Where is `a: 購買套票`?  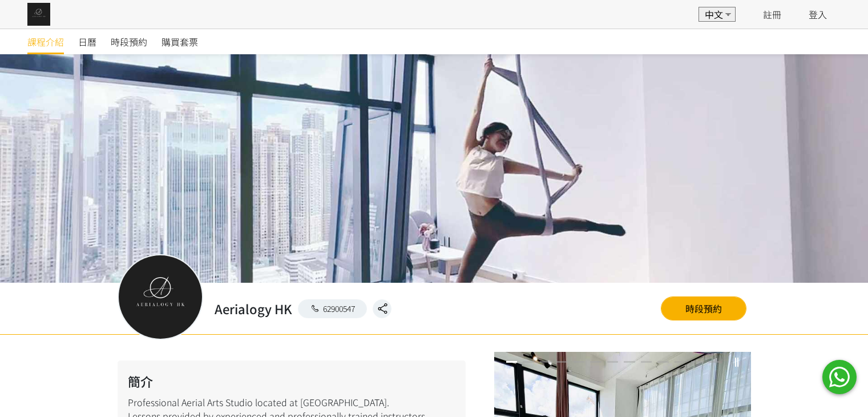 a: 購買套票 is located at coordinates (180, 41).